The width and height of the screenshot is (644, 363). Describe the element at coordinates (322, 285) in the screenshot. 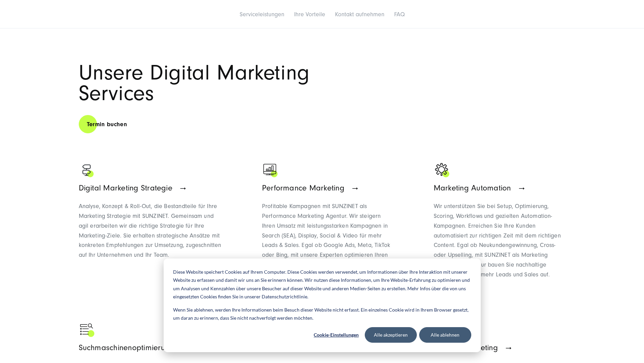

I see `p: Diese Website speichert Cookies auf Ihrem Computer. Diese Cookies werden verwendet, um Informatio...` at that location.